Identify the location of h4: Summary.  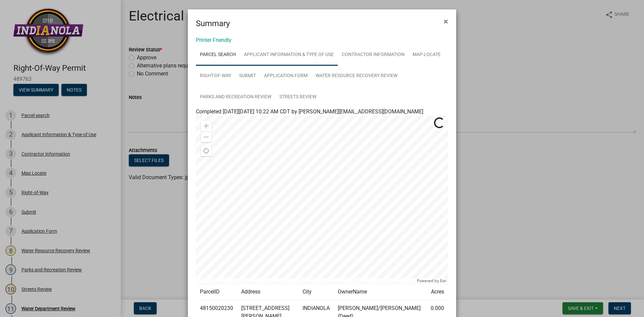
(212, 23).